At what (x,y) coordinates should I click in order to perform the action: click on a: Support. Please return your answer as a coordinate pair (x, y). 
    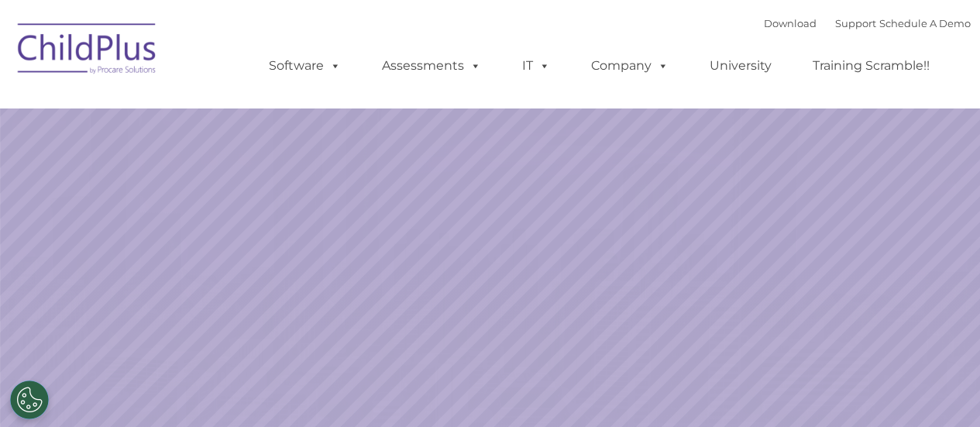
    Looking at the image, I should click on (855, 23).